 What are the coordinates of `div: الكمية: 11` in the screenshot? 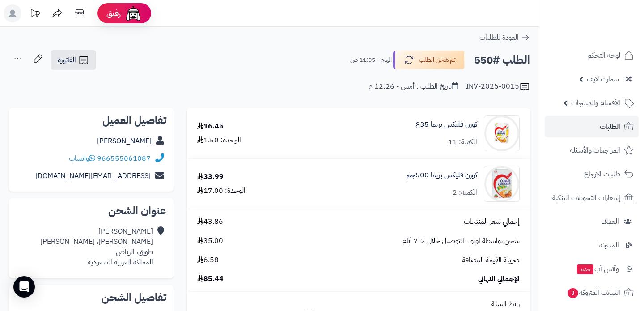 It's located at (462, 142).